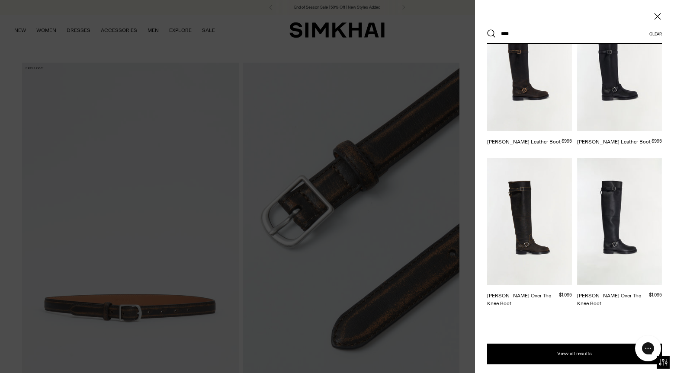  What do you see at coordinates (655, 34) in the screenshot?
I see `button: Clear` at bounding box center [655, 34].